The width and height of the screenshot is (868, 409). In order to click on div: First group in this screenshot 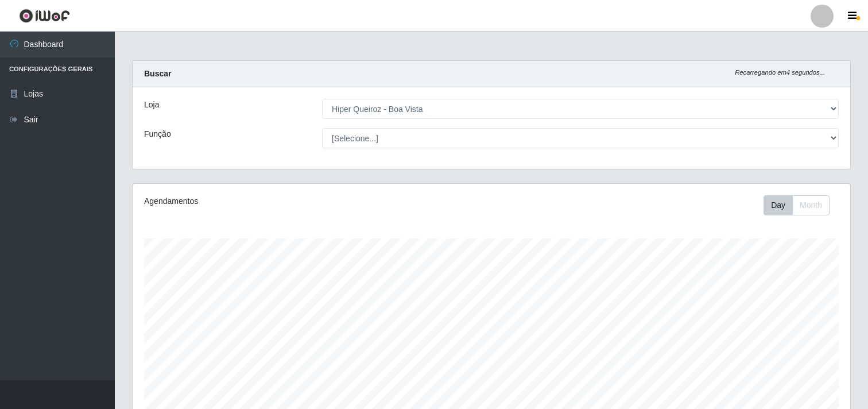, I will do `click(796, 205)`.